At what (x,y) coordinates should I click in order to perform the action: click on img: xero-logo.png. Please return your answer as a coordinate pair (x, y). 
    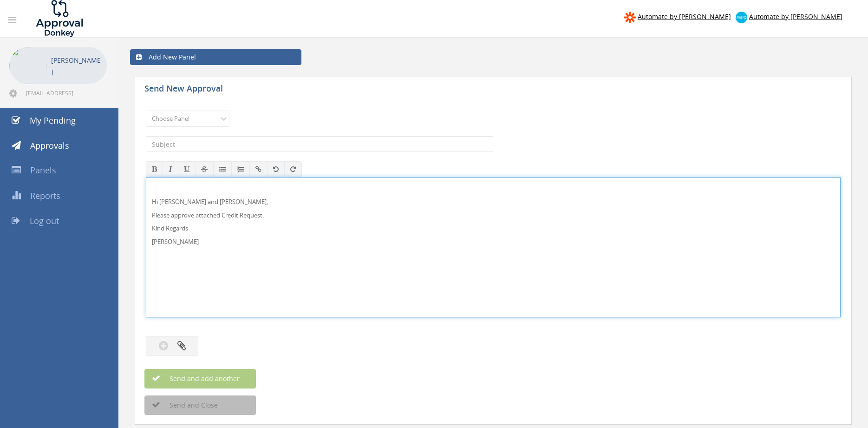
    Looking at the image, I should click on (741, 17).